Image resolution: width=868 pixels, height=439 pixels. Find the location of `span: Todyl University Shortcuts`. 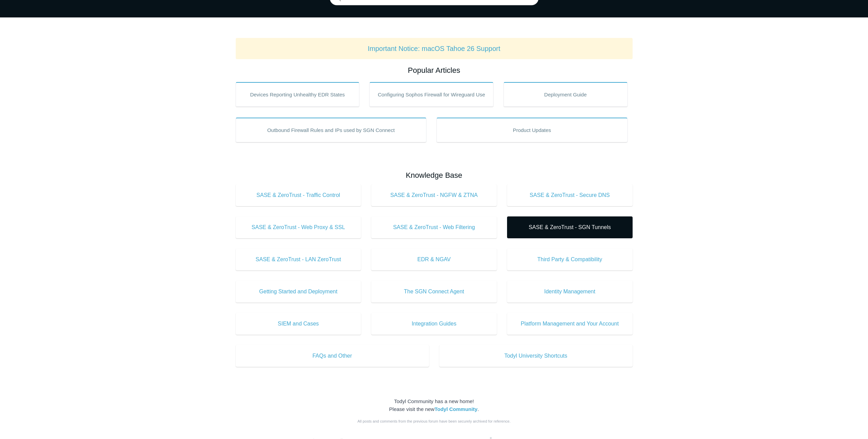

span: Todyl University Shortcuts is located at coordinates (535, 356).